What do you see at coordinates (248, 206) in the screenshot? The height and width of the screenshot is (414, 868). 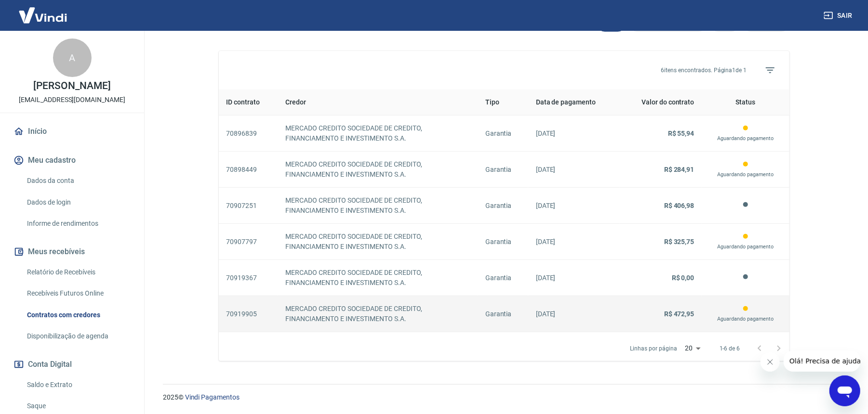 I see `p: 70907251` at bounding box center [248, 206].